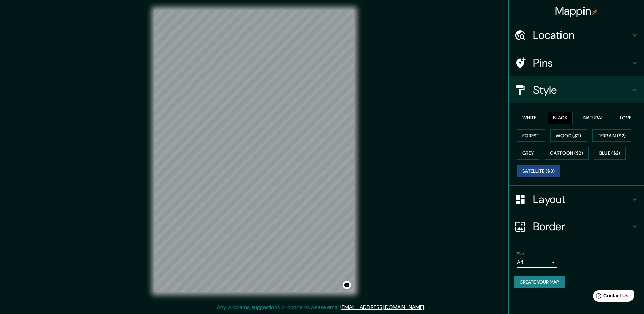 This screenshot has width=644, height=314. I want to click on h4: Border, so click(582, 227).